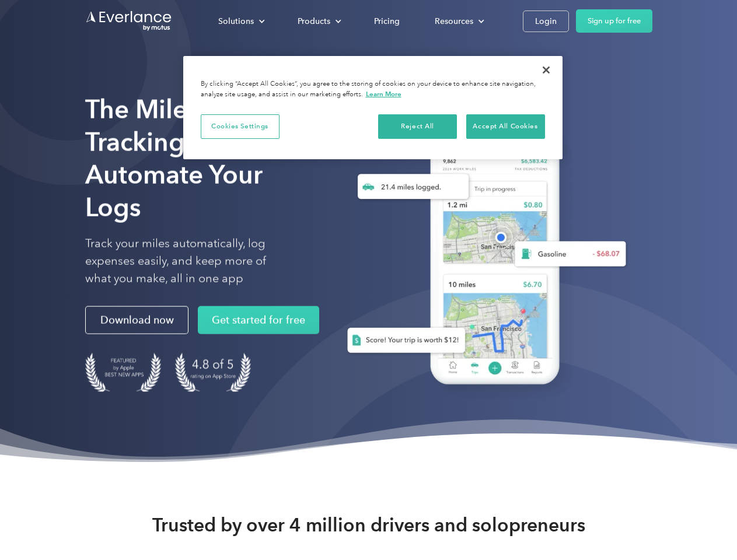  I want to click on div: Login, so click(546, 21).